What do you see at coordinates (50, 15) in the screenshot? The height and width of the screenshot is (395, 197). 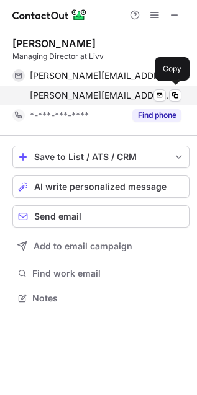 I see `img: ContactOut v5.3.10` at bounding box center [50, 15].